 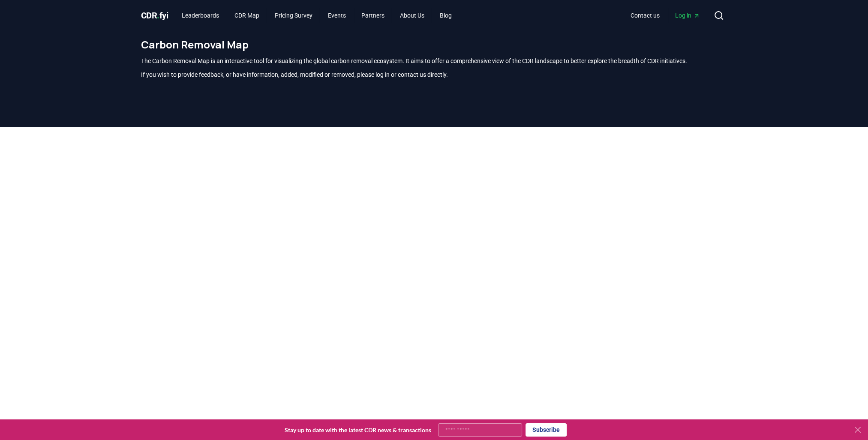 I want to click on a: Events, so click(x=337, y=16).